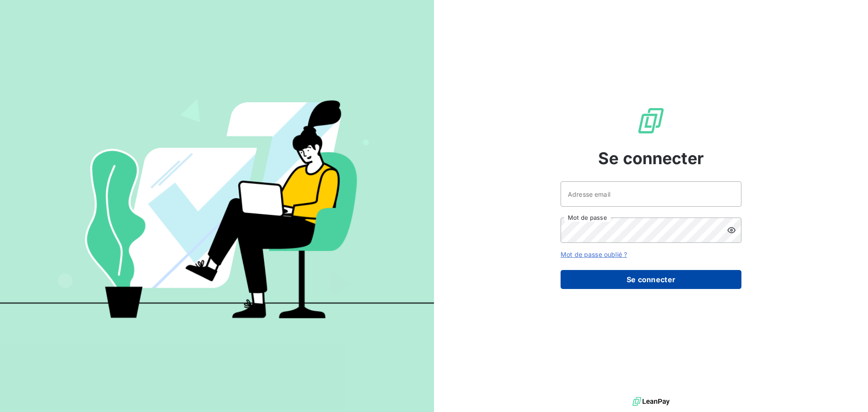 The height and width of the screenshot is (412, 868). What do you see at coordinates (651, 121) in the screenshot?
I see `img: Logo LeanPay` at bounding box center [651, 121].